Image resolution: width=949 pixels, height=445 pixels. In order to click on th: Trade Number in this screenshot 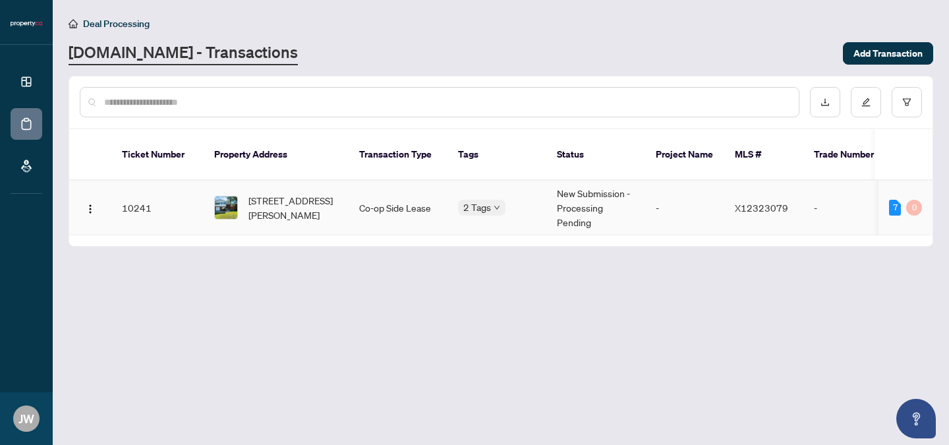, I will do `click(850, 155)`.